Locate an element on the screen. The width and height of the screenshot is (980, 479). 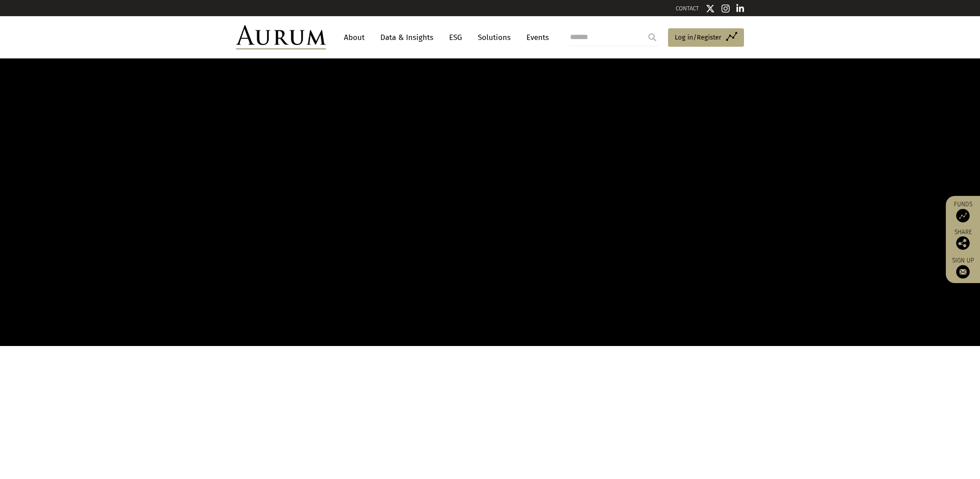
a: Log in/Register is located at coordinates (706, 38).